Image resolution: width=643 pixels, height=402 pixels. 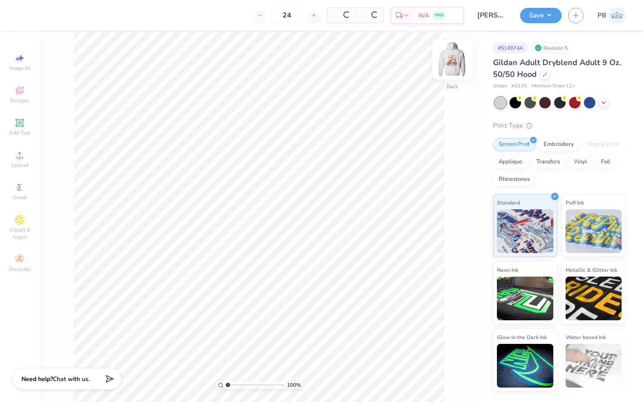 I want to click on span: Clipart & logos, so click(x=20, y=234).